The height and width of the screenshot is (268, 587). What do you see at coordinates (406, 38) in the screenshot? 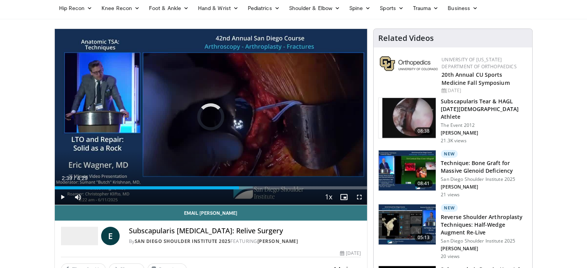
I see `h4: Related Videos` at bounding box center [406, 38].